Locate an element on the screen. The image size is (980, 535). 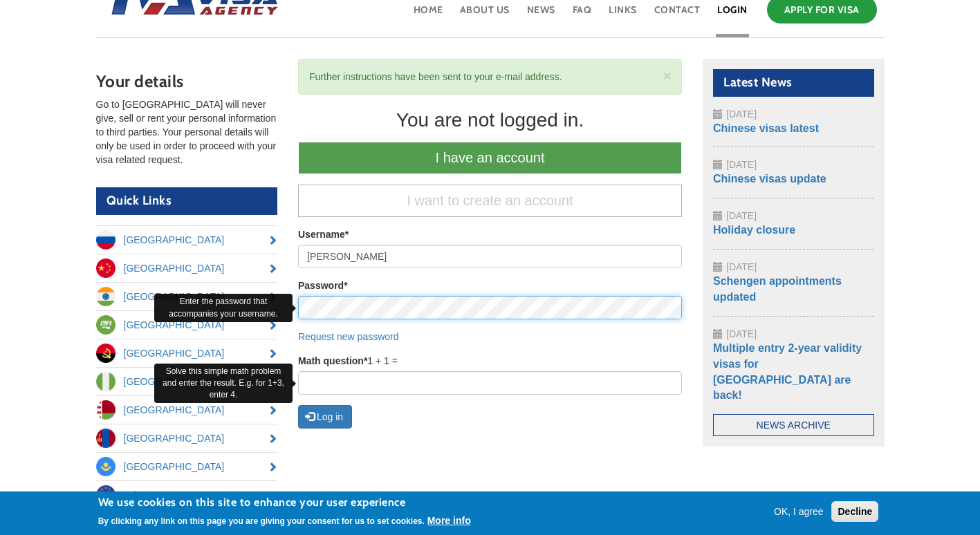
h2: We use cookies on this site to enhance your user experience is located at coordinates (284, 503).